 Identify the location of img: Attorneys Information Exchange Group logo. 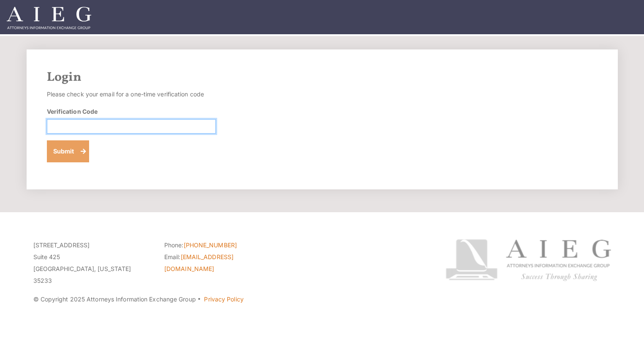
(529, 260).